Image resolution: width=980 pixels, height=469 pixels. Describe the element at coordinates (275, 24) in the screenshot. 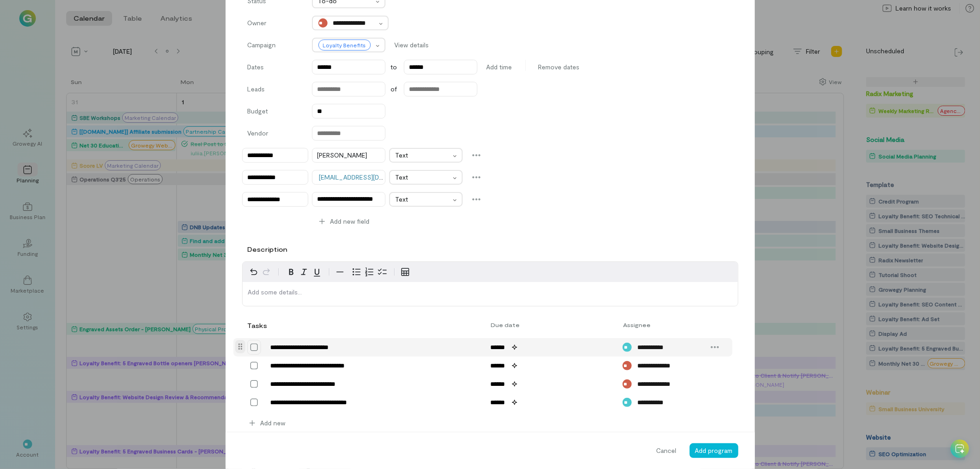

I see `label: Owner` at that location.